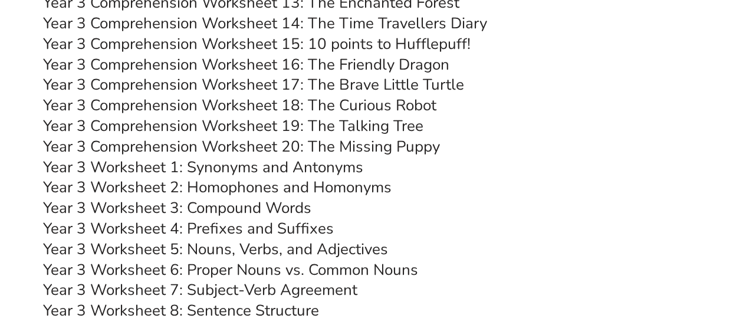 The image size is (746, 325). What do you see at coordinates (215, 249) in the screenshot?
I see `a: Year 3 Worksheet 5: Nouns, Verbs, and Adjectives` at bounding box center [215, 249].